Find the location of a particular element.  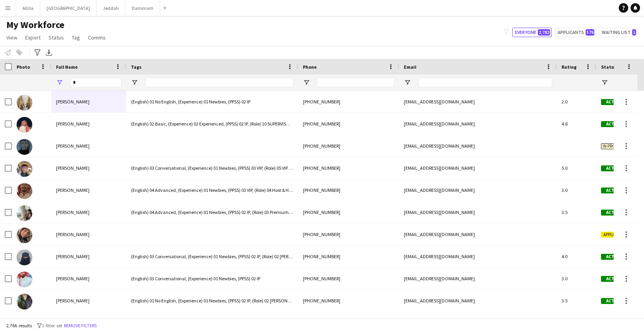

img: MOHAMMED ALOSAIMI is located at coordinates (25, 147).